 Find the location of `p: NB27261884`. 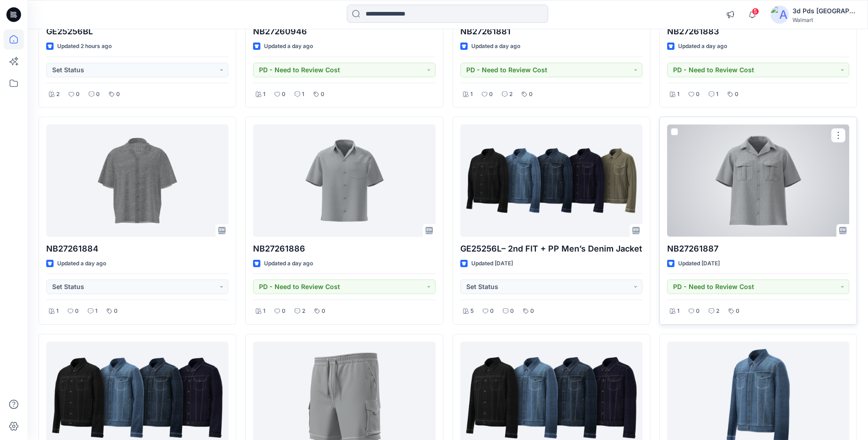

p: NB27261884 is located at coordinates (137, 248).